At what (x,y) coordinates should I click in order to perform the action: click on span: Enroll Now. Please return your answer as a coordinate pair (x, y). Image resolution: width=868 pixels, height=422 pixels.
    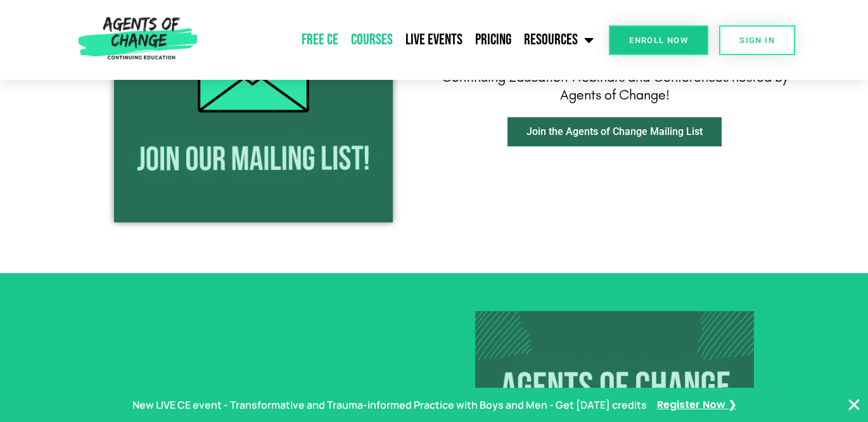
    Looking at the image, I should click on (658, 40).